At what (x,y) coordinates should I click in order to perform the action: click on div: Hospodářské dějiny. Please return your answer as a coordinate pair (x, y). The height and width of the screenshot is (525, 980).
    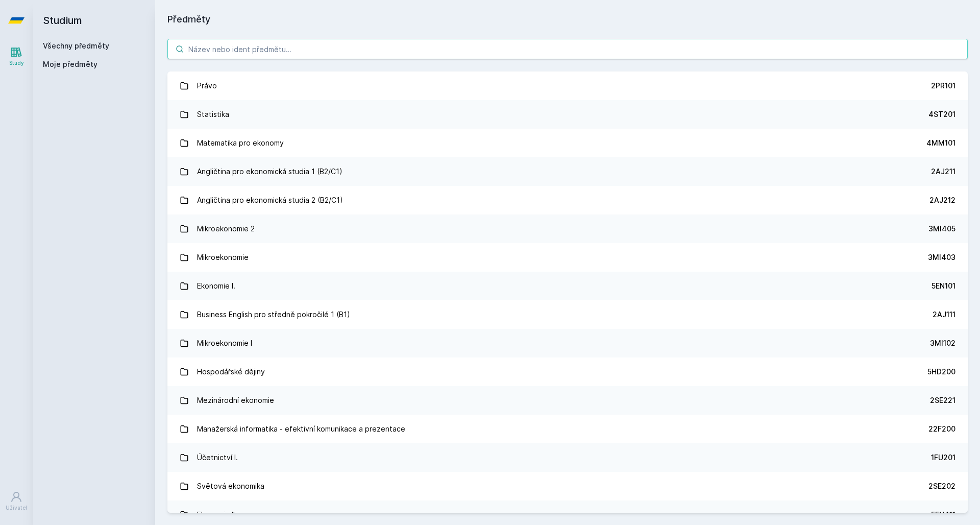
    Looking at the image, I should click on (231, 372).